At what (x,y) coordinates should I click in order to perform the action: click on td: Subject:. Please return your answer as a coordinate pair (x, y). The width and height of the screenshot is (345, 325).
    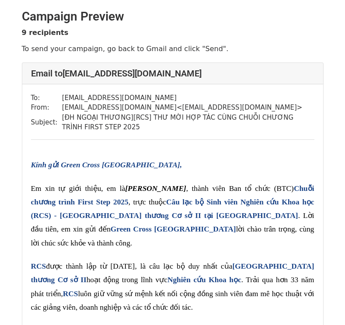
    Looking at the image, I should click on (46, 122).